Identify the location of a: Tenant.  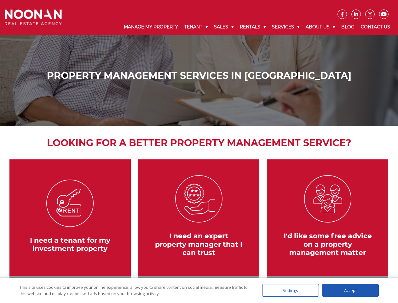
(196, 27).